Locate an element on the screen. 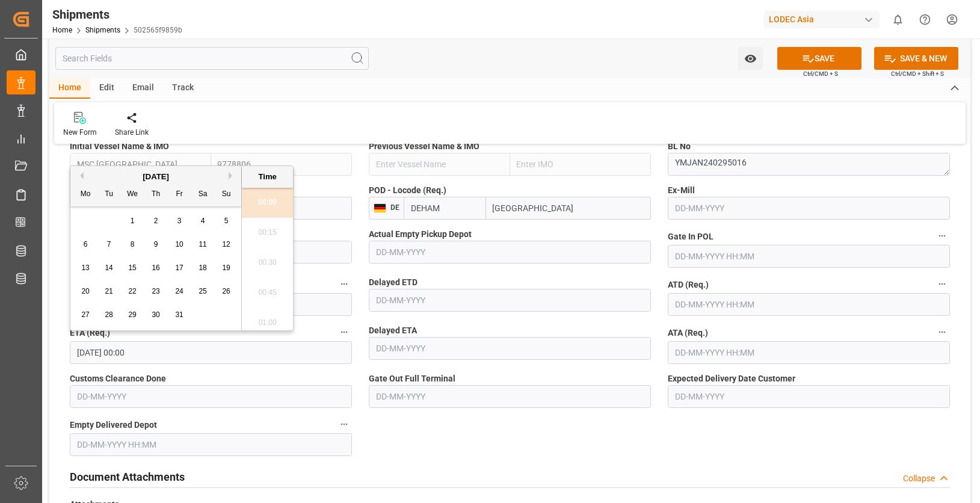  div: Choose Tuesday, October 21st, 2025 is located at coordinates (109, 291).